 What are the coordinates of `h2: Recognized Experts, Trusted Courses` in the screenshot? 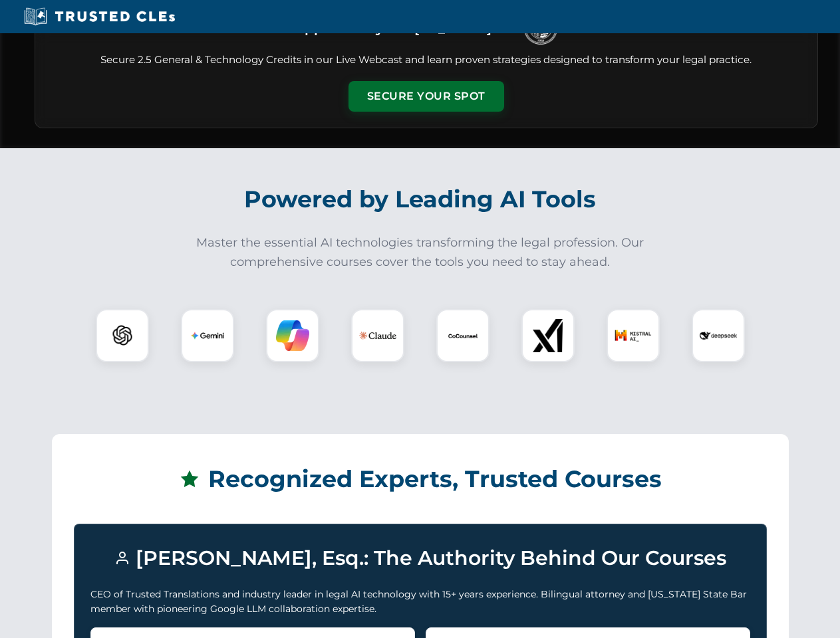 It's located at (420, 479).